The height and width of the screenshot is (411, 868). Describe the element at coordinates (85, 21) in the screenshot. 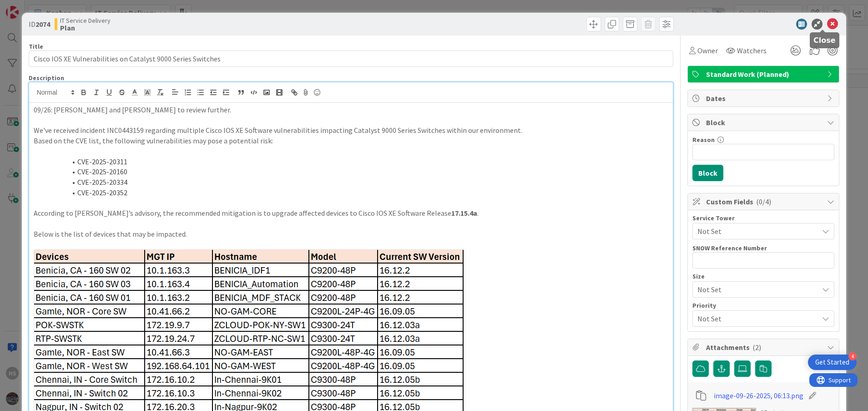

I see `span: IT Service Delivery` at that location.